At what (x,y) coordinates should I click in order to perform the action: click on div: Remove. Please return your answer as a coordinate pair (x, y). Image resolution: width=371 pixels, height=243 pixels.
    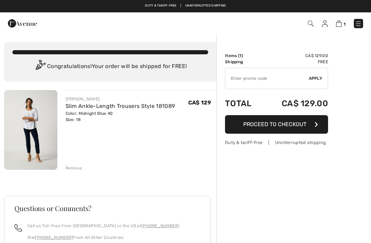
    Looking at the image, I should click on (74, 168).